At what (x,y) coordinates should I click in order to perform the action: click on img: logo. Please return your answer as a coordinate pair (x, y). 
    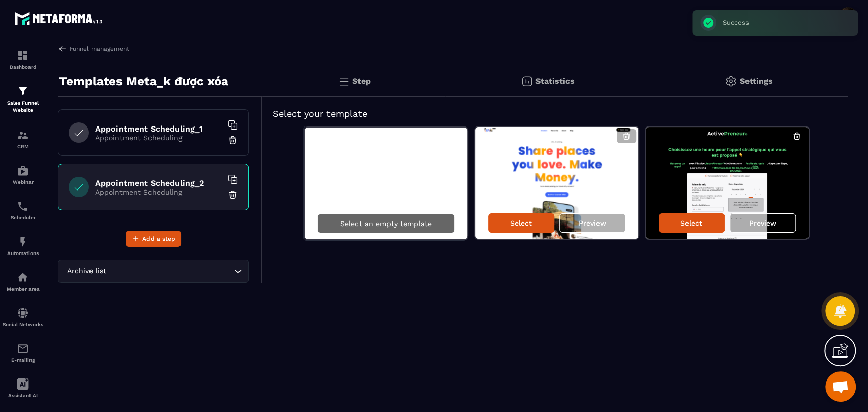
    Looking at the image, I should click on (60, 18).